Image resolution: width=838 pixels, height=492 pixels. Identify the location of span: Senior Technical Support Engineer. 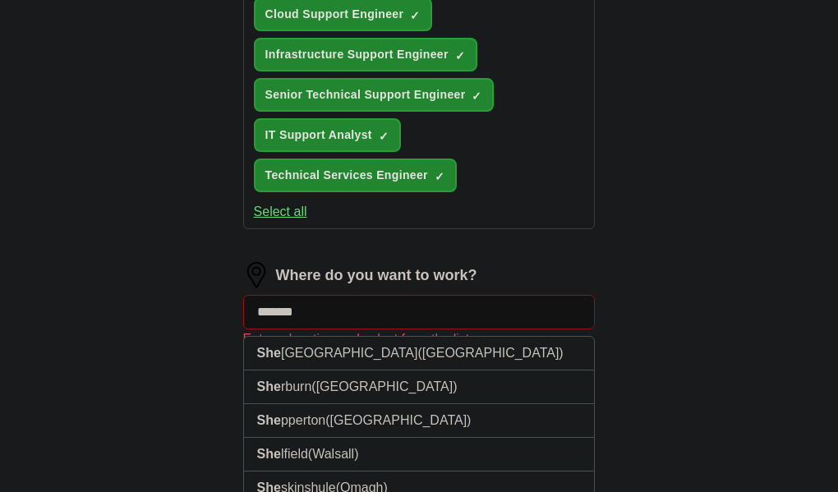
(365, 94).